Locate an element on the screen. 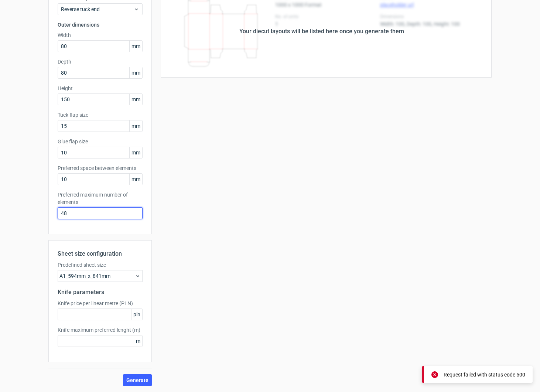  span: pln is located at coordinates (137, 314).